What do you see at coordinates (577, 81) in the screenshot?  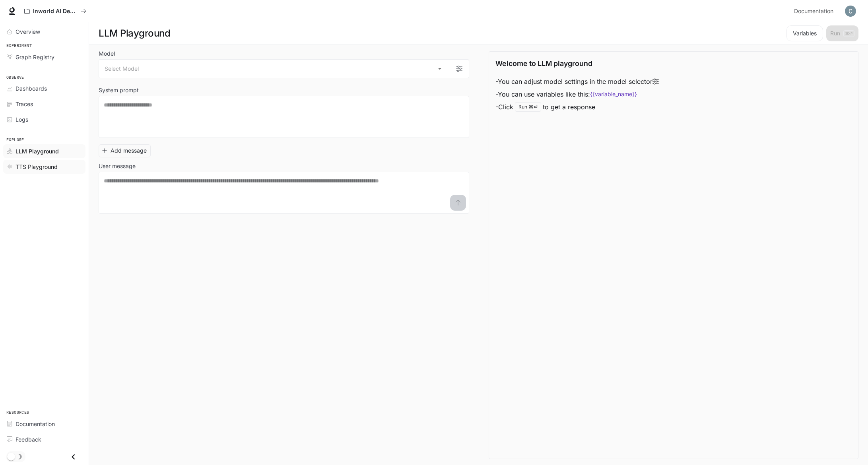 I see `li: - You can adjust model settings in the model selector` at bounding box center [577, 81].